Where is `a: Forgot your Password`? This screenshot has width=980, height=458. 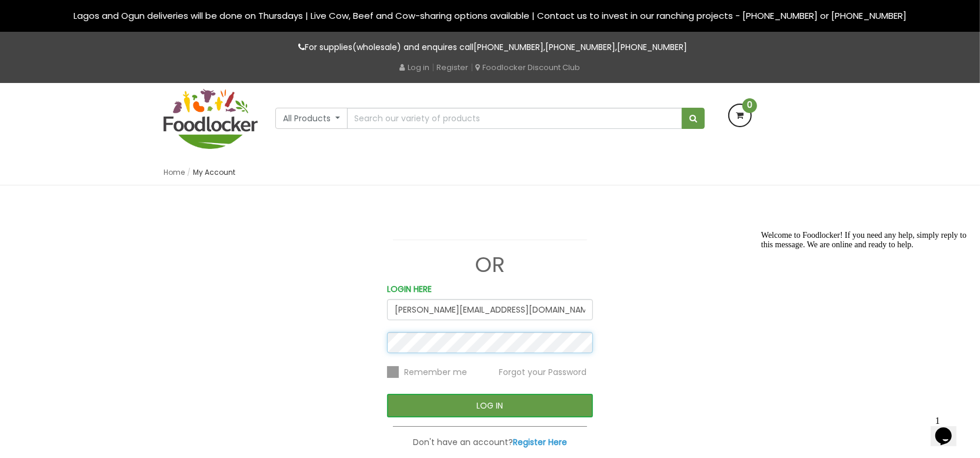 a: Forgot your Password is located at coordinates (542, 371).